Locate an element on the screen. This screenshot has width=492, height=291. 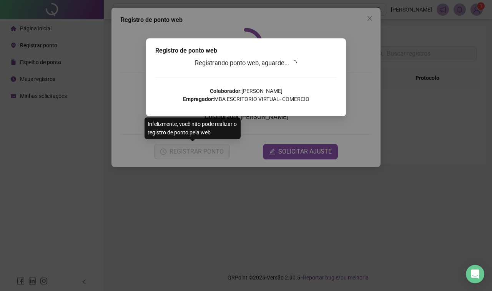
div: Registro de ponto web is located at coordinates (246, 51).